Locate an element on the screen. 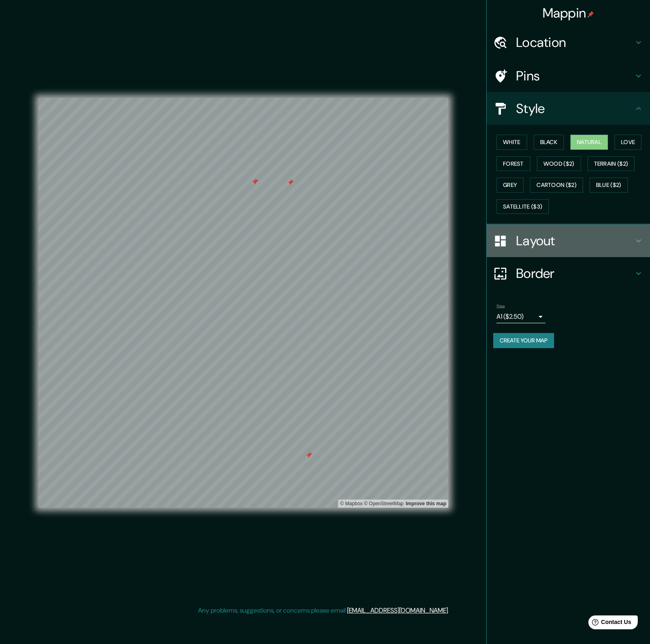 This screenshot has height=644, width=650. a: Mapbox is located at coordinates (351, 503).